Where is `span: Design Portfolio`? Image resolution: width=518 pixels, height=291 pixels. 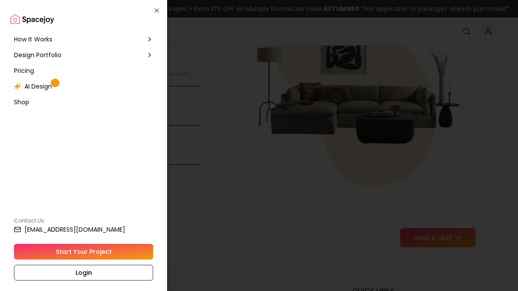
span: Design Portfolio is located at coordinates (38, 55).